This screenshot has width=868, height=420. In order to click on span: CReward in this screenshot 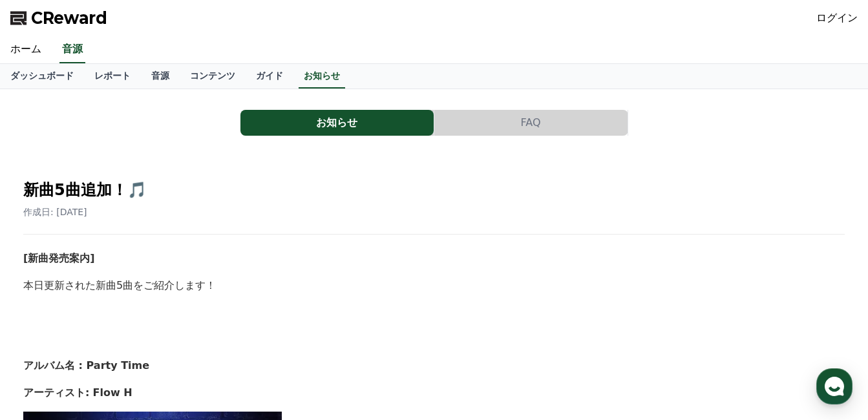, I will do `click(69, 18)`.